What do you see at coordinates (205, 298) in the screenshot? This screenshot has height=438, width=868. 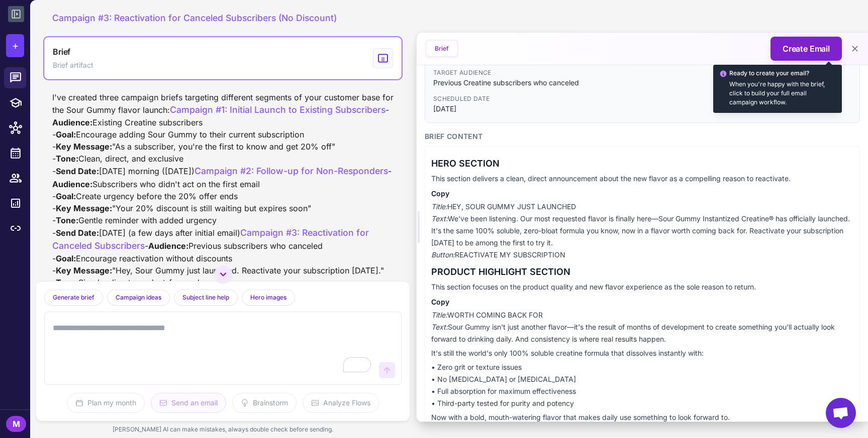 I see `button: Subject line help` at bounding box center [205, 298].